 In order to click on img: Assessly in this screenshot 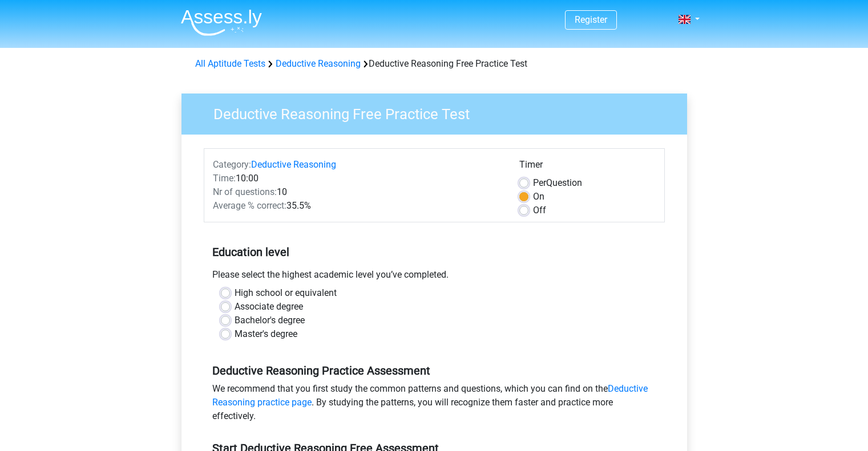, I will do `click(222, 22)`.